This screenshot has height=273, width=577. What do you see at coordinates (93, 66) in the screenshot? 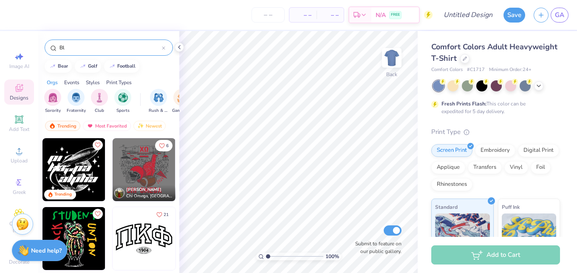
I see `div: golf` at bounding box center [93, 66].